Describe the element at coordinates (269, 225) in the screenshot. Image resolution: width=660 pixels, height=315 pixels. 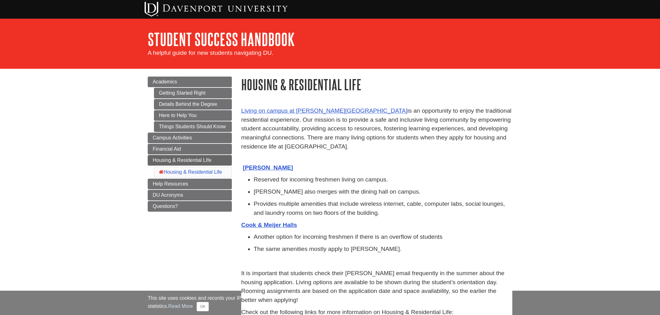
I see `a: Cook & Meijer Halls` at that location.